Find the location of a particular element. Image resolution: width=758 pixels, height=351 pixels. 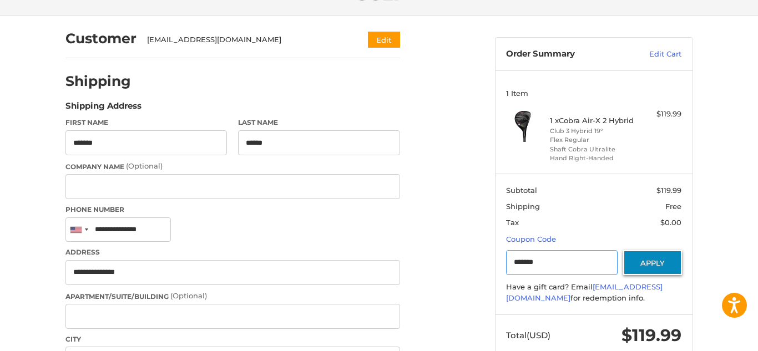

input: Gift Certificate or Coupon Code is located at coordinates (561, 262).